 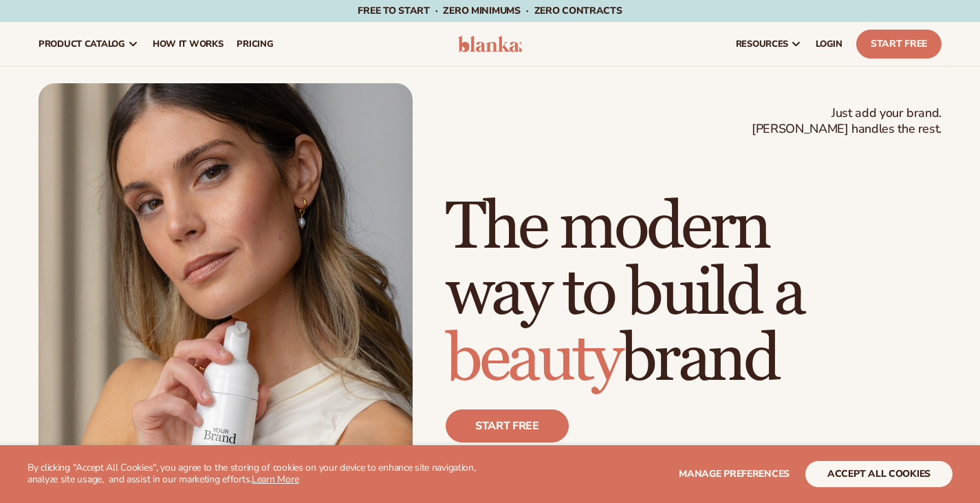 I want to click on span: How It Works, so click(x=188, y=44).